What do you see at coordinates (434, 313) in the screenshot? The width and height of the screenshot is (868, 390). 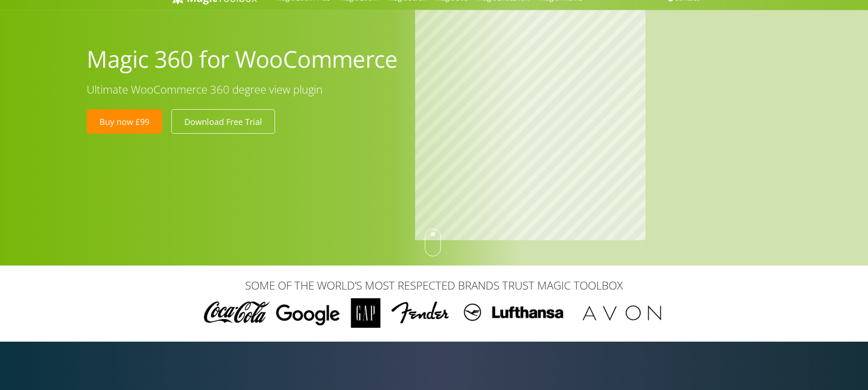 I see `img: Magic Toolbox Customers` at bounding box center [434, 313].